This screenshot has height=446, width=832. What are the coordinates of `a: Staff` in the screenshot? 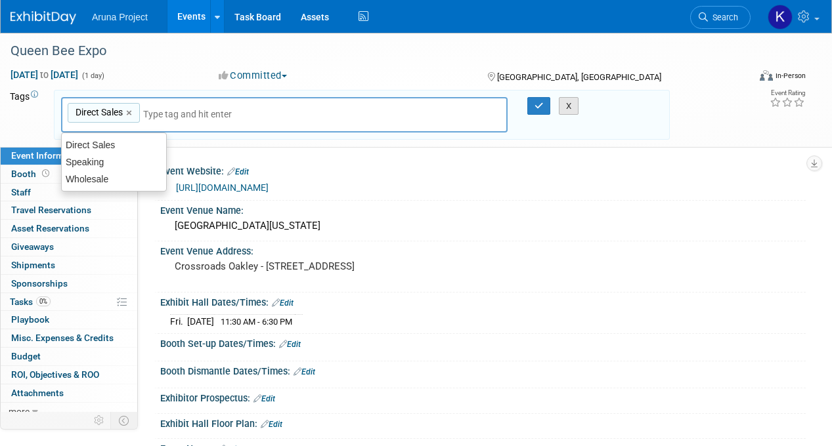 It's located at (69, 192).